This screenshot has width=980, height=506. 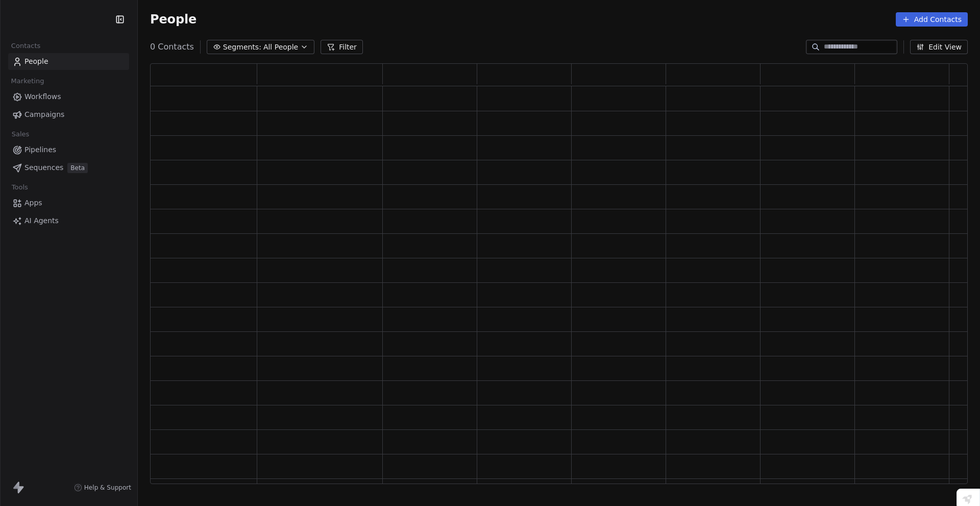 I want to click on a: Workflows, so click(x=69, y=97).